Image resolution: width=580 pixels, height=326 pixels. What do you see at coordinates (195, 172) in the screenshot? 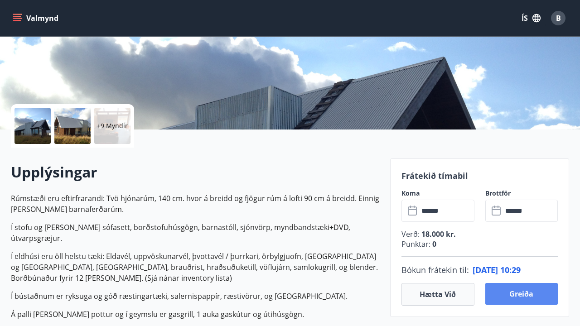
I see `h2: Upplýsingar` at bounding box center [195, 172].